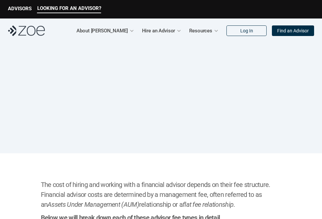 The width and height of the screenshot is (322, 219). Describe the element at coordinates (93, 204) in the screenshot. I see `em: Assets Under Management (AUM)` at that location.